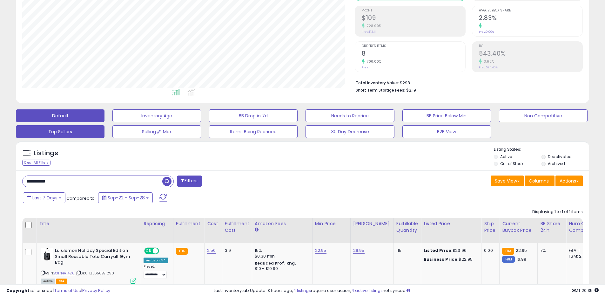 The image size is (605, 297). What do you see at coordinates (281, 250) in the screenshot?
I see `div: 15%` at bounding box center [281, 250].